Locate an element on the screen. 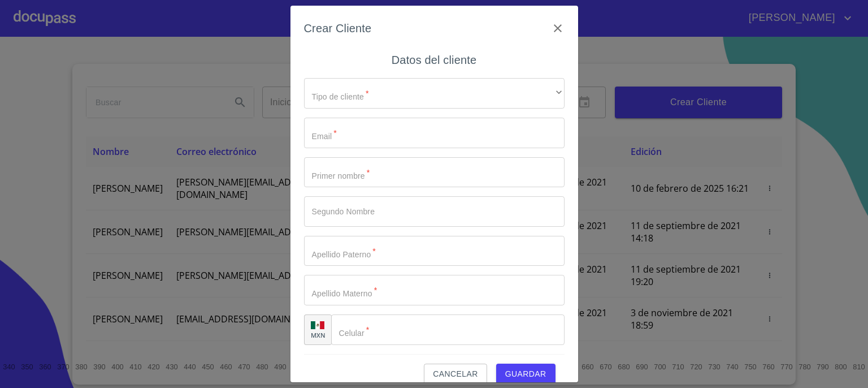 The height and width of the screenshot is (388, 868). h6: Crear Cliente is located at coordinates (338, 28).